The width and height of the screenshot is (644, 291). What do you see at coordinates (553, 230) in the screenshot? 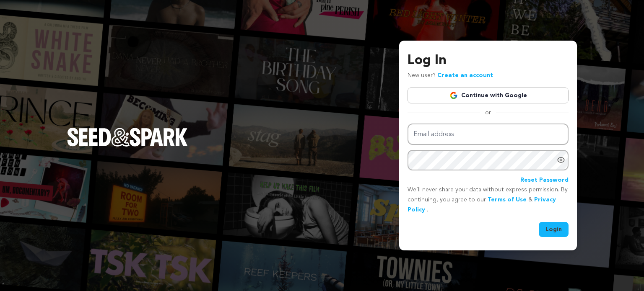
I see `button: Login` at bounding box center [553, 230].